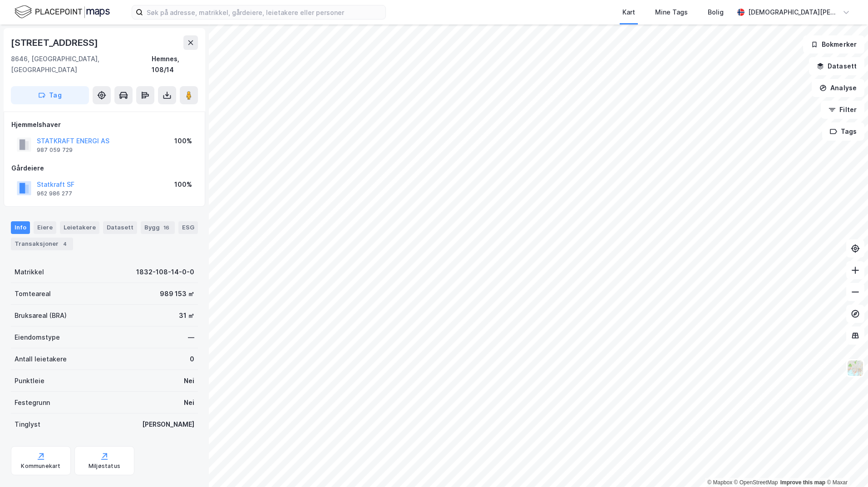  What do you see at coordinates (80, 228) in the screenshot?
I see `div: Leietakere` at bounding box center [80, 228].